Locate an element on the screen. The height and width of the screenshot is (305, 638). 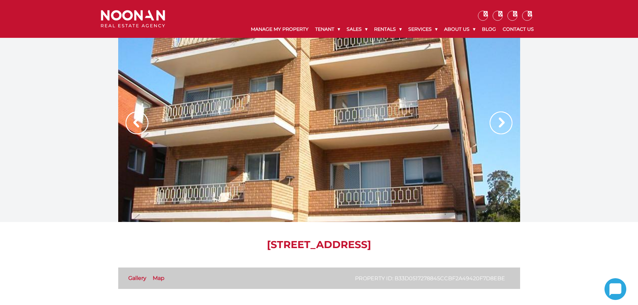
a: About Us is located at coordinates (460, 29).